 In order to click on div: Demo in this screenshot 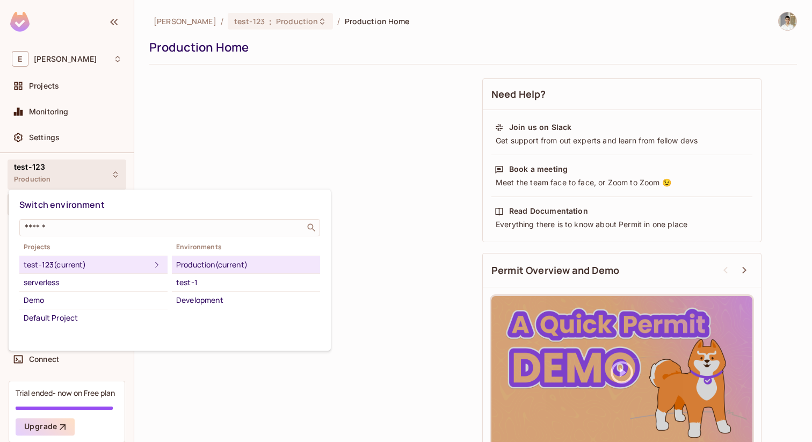, I will do `click(93, 300)`.